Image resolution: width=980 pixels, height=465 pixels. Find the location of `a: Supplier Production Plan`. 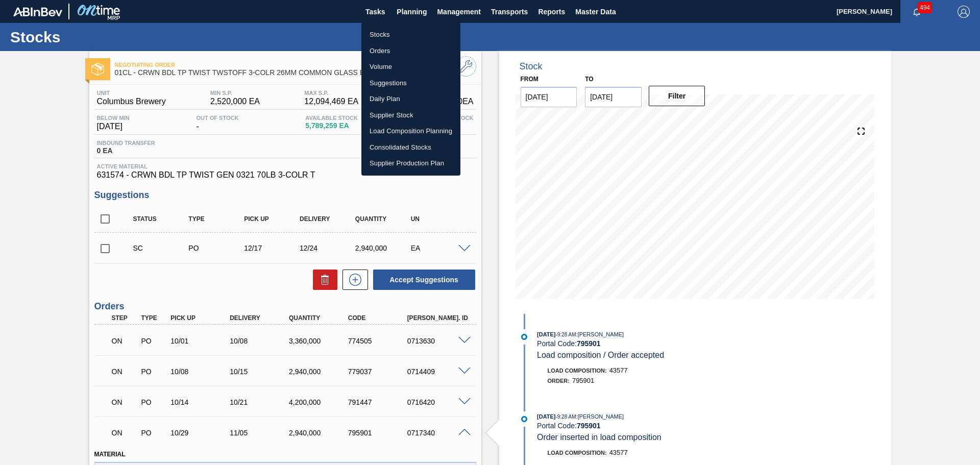

a: Supplier Production Plan is located at coordinates (411, 163).